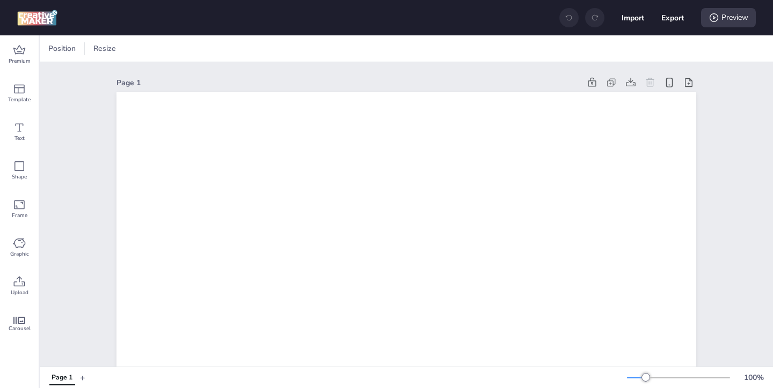  What do you see at coordinates (19, 177) in the screenshot?
I see `span: Shape` at bounding box center [19, 177].